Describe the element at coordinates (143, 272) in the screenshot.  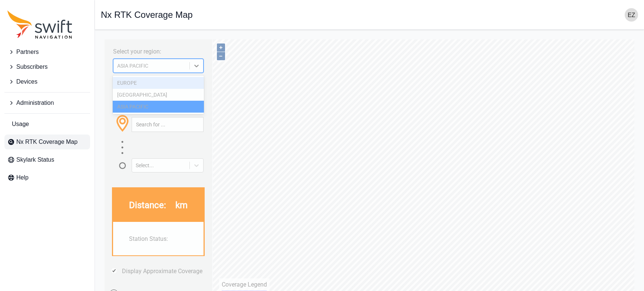
I see `div: 55km` at that location.